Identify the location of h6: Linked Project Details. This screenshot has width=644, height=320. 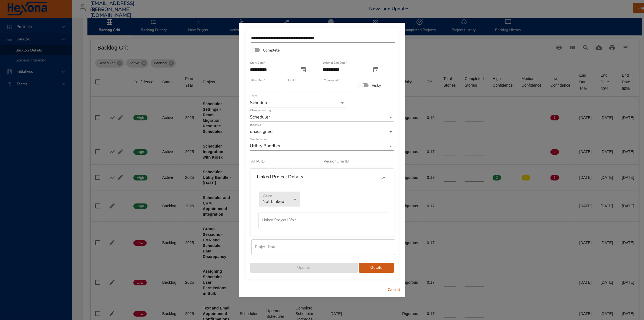
(280, 177).